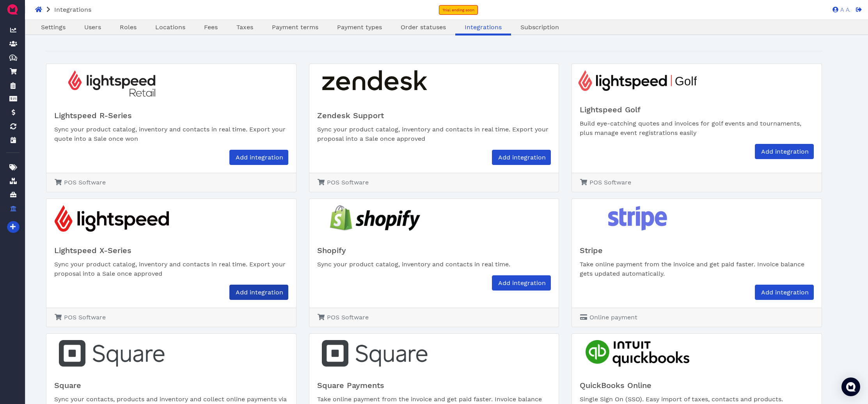 The image size is (868, 404). I want to click on span: Build eye-catching quotes and invoices for golf events and tournaments, plus manage event registr..., so click(691, 128).